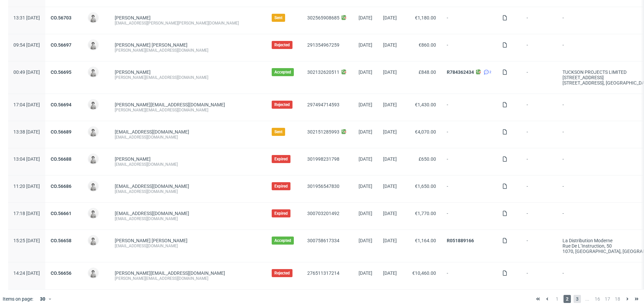  What do you see at coordinates (323, 45) in the screenshot?
I see `a: 291354967259` at bounding box center [323, 45].